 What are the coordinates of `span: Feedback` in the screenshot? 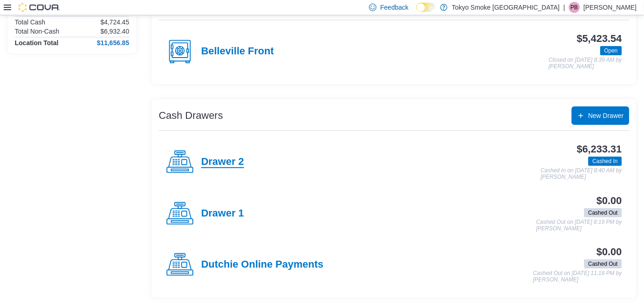 It's located at (394, 7).